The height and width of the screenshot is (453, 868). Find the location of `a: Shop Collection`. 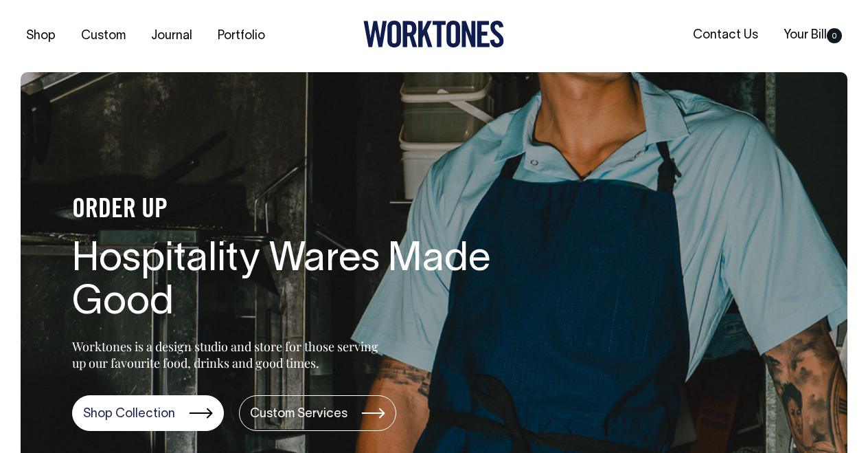

a: Shop Collection is located at coordinates (148, 413).